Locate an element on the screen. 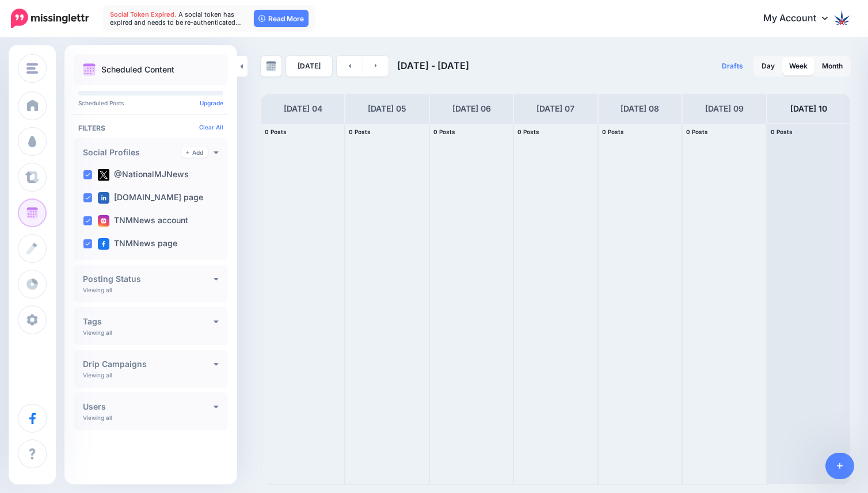 The width and height of the screenshot is (868, 493). label: TNMNews account is located at coordinates (142, 221).